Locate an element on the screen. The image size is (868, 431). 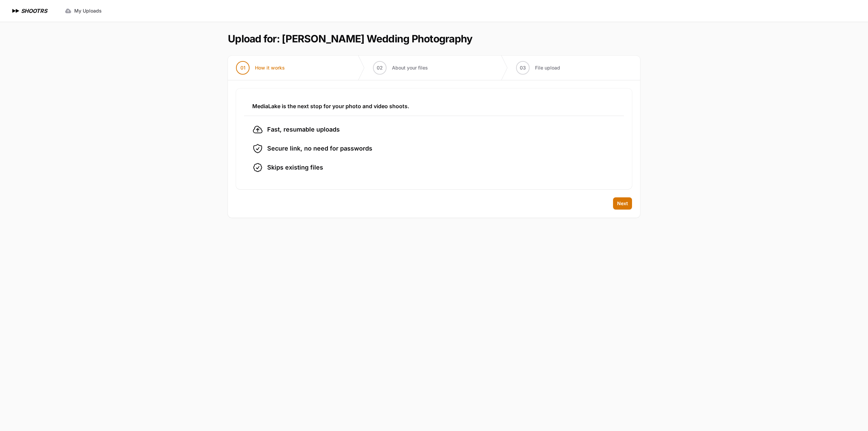
button: 01 How it works is located at coordinates (261, 68).